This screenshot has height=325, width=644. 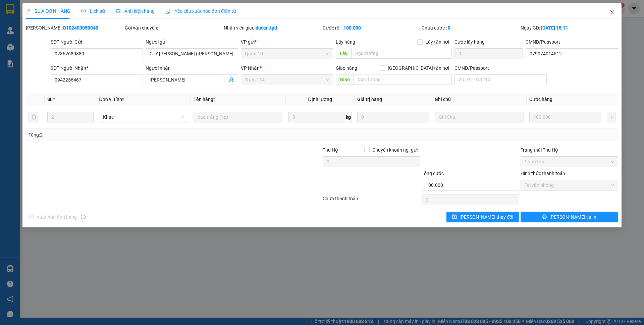 What do you see at coordinates (139, 135) in the screenshot?
I see `div: Tổng: 2` at bounding box center [139, 135].